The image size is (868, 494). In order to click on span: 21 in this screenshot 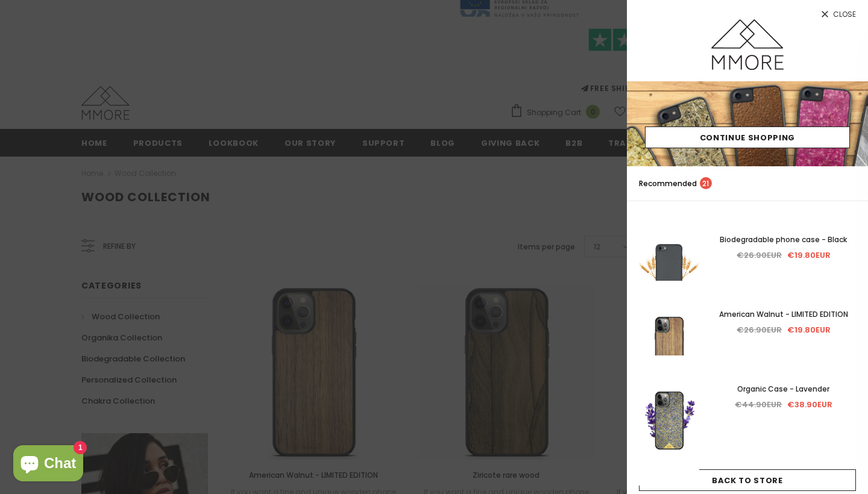, I will do `click(706, 183)`.